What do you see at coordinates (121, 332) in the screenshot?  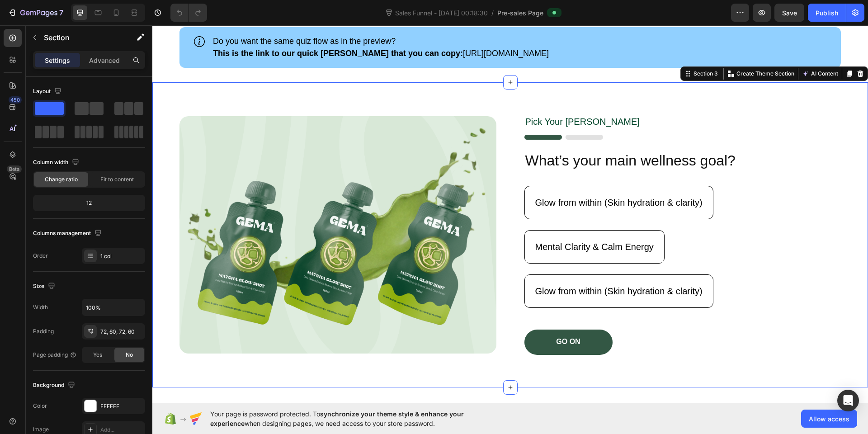 I see `div: 72, 60, 72, 60` at bounding box center [121, 332].